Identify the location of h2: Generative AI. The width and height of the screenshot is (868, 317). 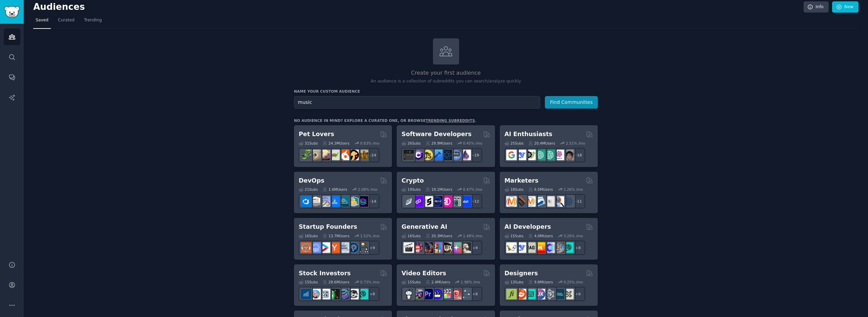
(424, 227).